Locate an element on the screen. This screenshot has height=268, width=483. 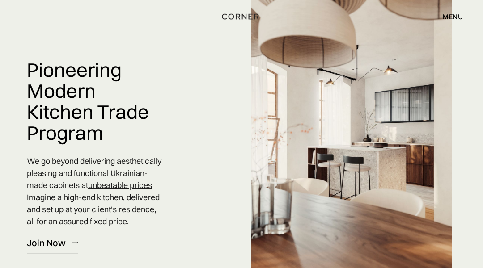
h1: Pioneering Modern Kitchen Trade Program is located at coordinates (95, 102).